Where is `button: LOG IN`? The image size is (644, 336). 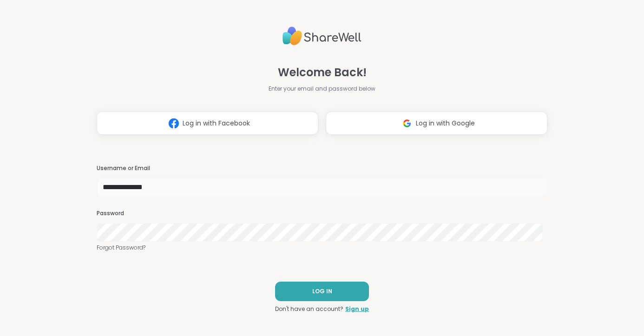
button: LOG IN is located at coordinates (322, 291).